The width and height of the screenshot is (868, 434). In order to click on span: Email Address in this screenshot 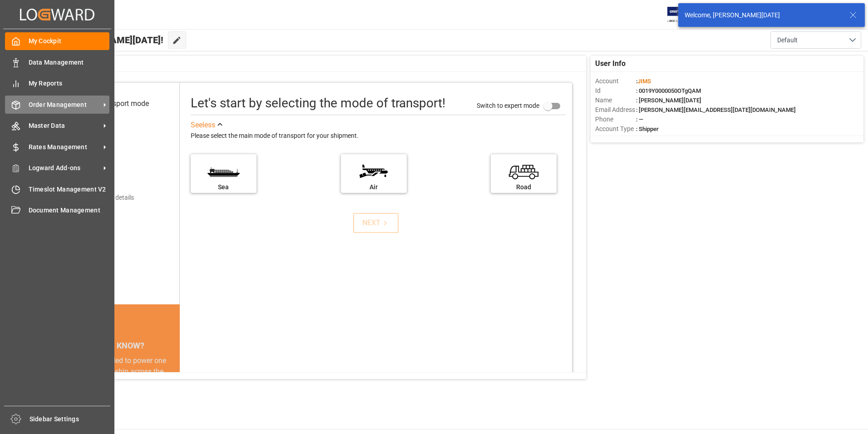, I will do `click(616, 110)`.